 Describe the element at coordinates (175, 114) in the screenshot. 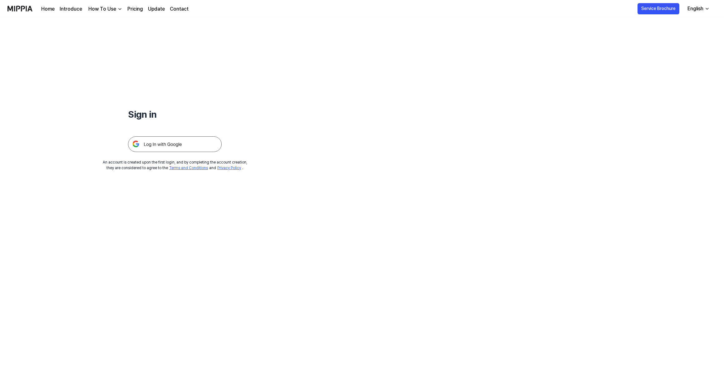

I see `h1: Sign in` at that location.